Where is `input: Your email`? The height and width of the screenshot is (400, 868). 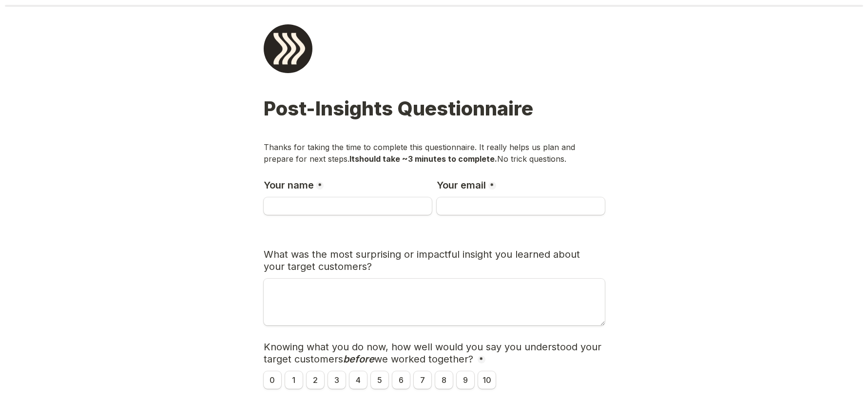 input: Your email is located at coordinates (521, 206).